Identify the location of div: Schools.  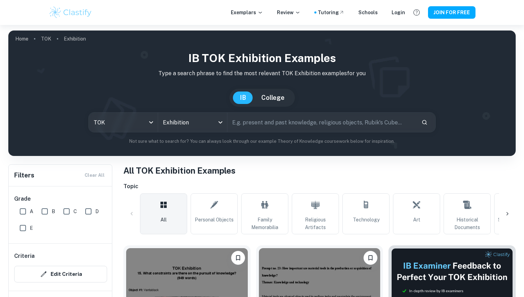
(368, 12).